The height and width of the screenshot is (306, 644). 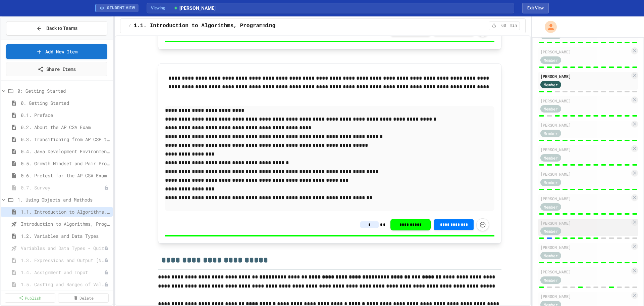 I want to click on span: STUDENT VIEW, so click(x=121, y=8).